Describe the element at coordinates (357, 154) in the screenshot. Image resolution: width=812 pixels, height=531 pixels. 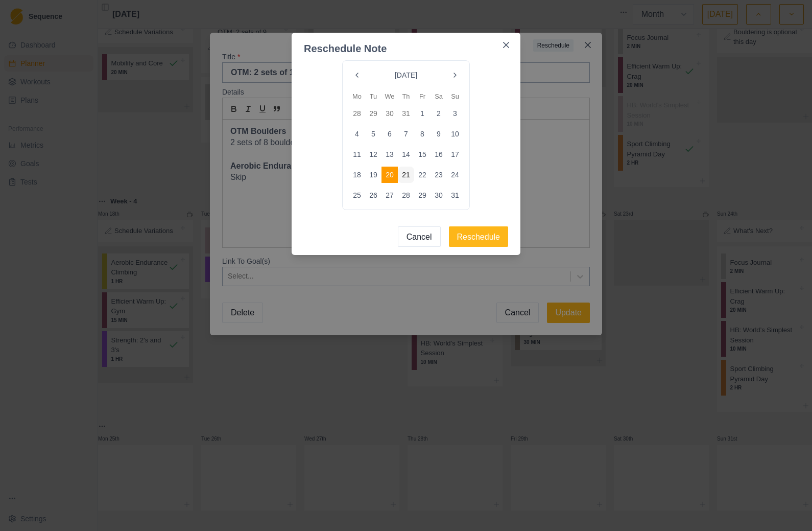
I see `button: Monday, August 11th, 2025` at that location.